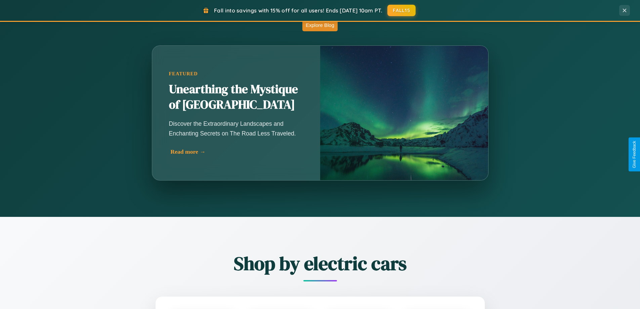 The height and width of the screenshot is (309, 640). Describe the element at coordinates (320, 25) in the screenshot. I see `button: Explore Blog` at that location.